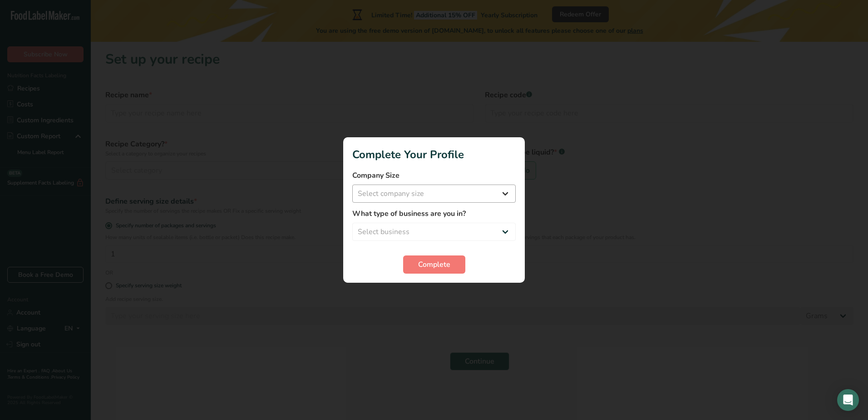 The width and height of the screenshot is (868, 420). Describe the element at coordinates (848, 400) in the screenshot. I see `div: Open Intercom Messenger` at that location.